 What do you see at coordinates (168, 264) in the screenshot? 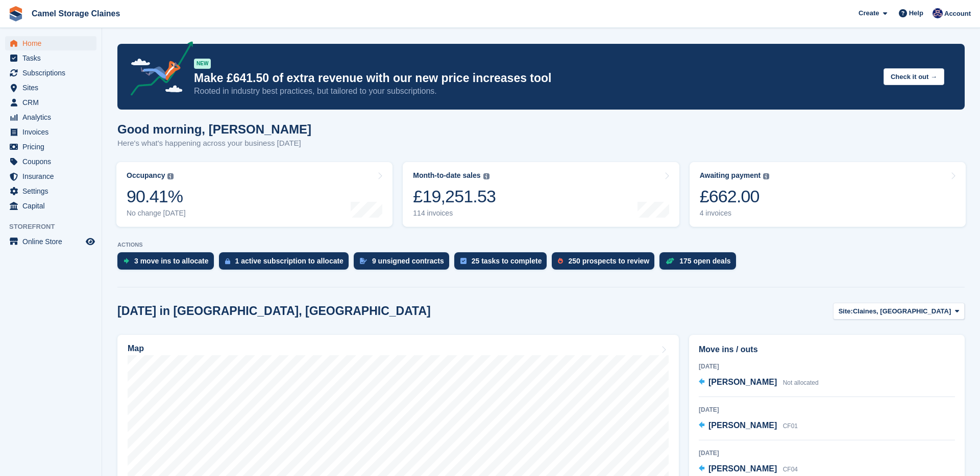
I see `a: 3 move ins to allocate` at bounding box center [168, 264].